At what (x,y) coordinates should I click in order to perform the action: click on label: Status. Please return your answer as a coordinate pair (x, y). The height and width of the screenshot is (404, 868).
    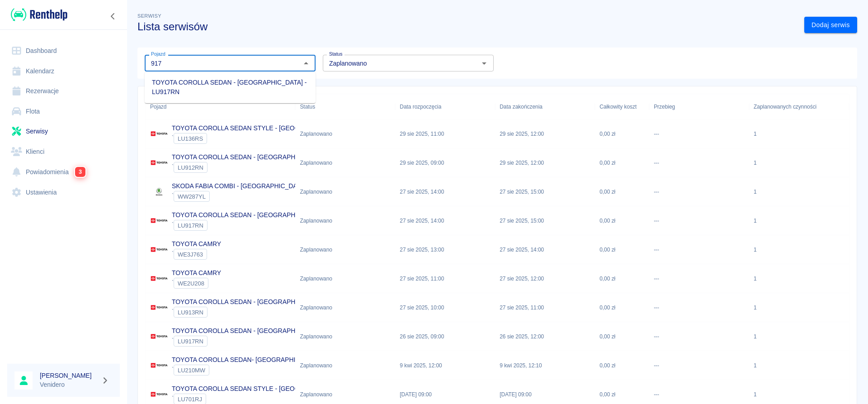
    Looking at the image, I should click on (336, 54).